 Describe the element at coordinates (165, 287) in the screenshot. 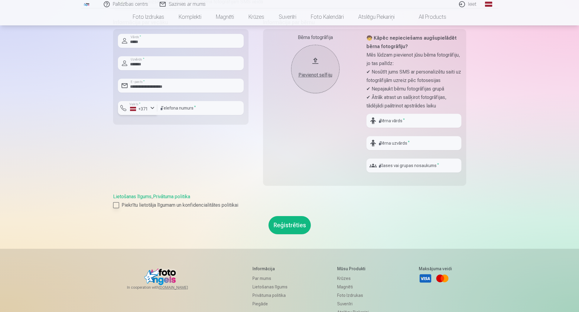

I see `span: In cooperation with` at that location.